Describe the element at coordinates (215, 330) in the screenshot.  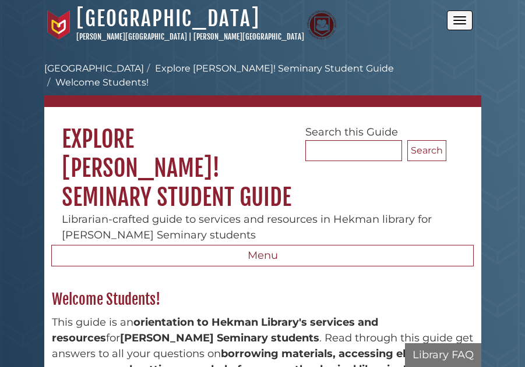
I see `strong: orientation to Hekman Library's services and resources` at that location.